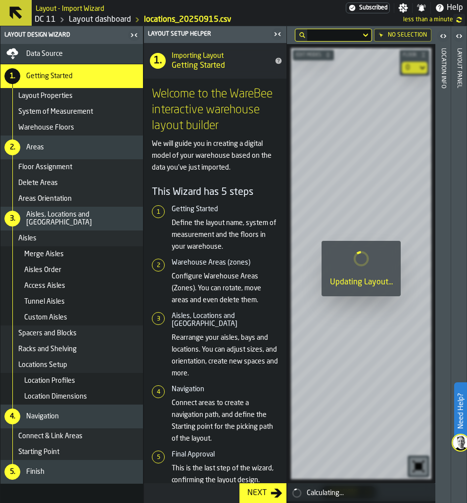  What do you see at coordinates (72, 183) in the screenshot?
I see `li: menu Delete Areas` at bounding box center [72, 183].